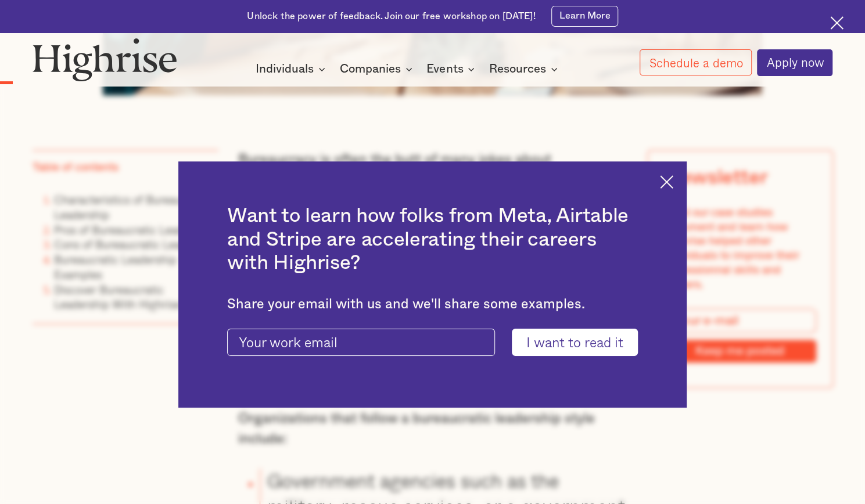  Describe the element at coordinates (585, 16) in the screenshot. I see `a: Learn More` at that location.